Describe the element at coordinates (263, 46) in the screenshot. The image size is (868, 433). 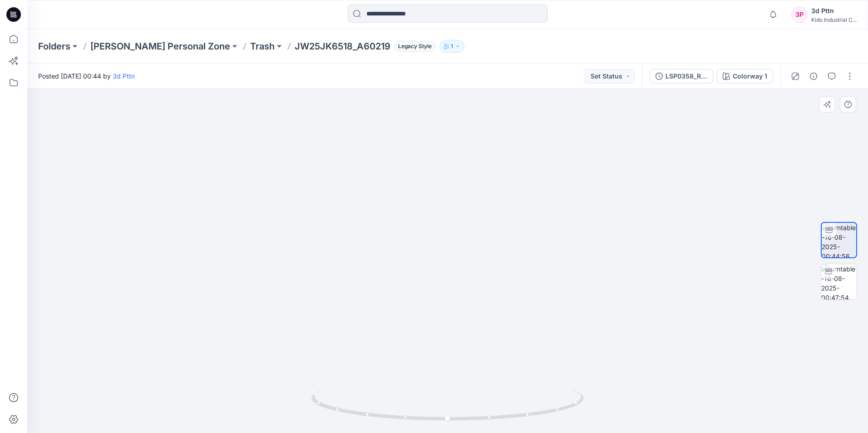
I see `a: Trash` at that location.